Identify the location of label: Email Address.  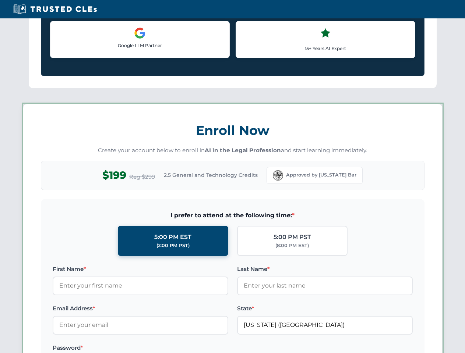
(140, 309).